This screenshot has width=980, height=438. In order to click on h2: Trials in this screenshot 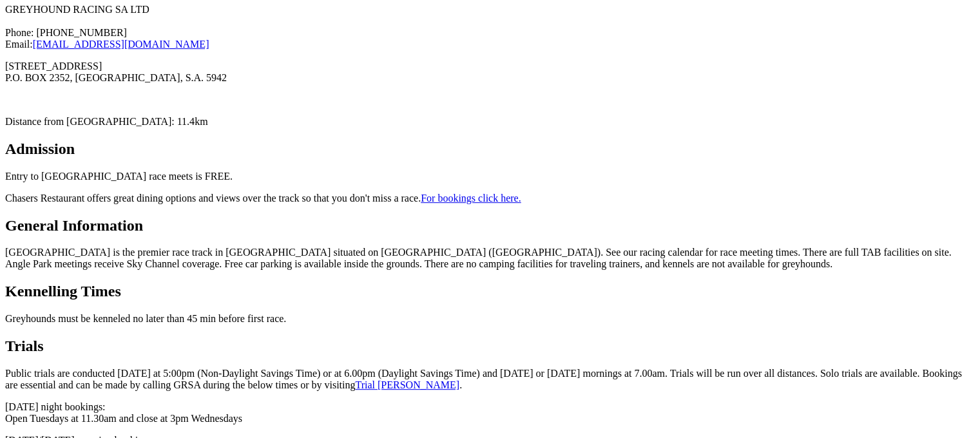, I will do `click(489, 346)`.